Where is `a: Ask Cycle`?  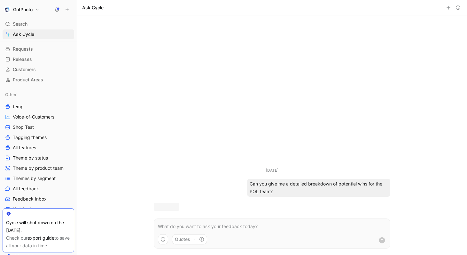
a: Ask Cycle is located at coordinates (38, 34).